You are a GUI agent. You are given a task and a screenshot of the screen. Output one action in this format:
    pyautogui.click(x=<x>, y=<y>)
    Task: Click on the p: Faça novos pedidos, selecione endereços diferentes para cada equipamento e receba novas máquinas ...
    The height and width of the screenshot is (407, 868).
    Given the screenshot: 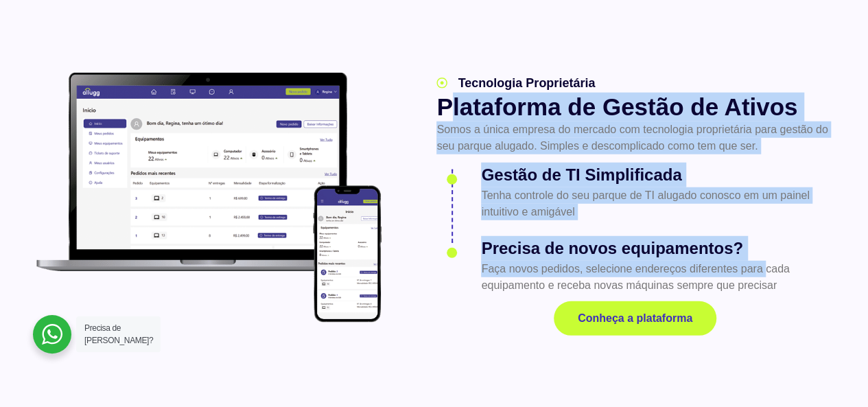 What is the action you would take?
    pyautogui.click(x=656, y=277)
    